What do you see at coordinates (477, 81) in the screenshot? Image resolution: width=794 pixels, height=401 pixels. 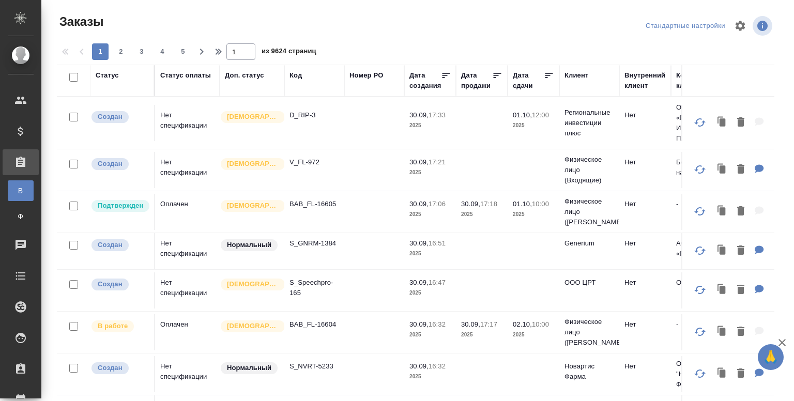 I see `div: Дата продажи` at bounding box center [477, 81].